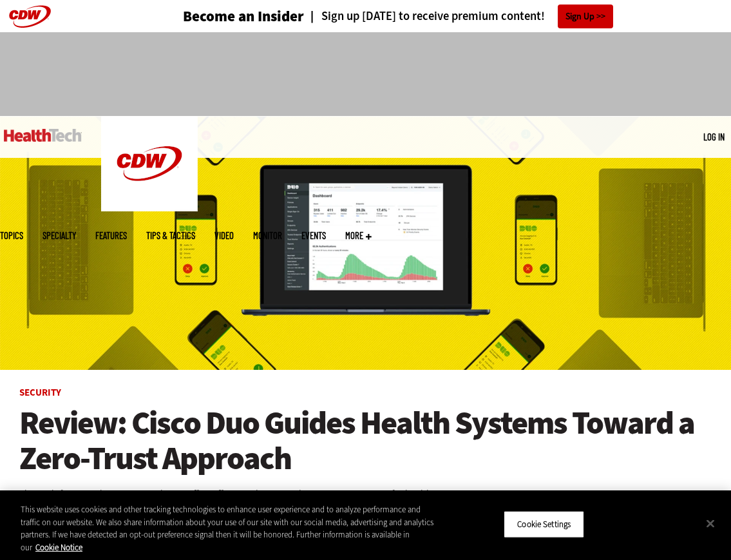 This screenshot has height=560, width=731. What do you see at coordinates (230, 528) in the screenshot?
I see `div: This website uses cookies and other tracking technologies to enhance user experience and to analy...` at bounding box center [230, 528].